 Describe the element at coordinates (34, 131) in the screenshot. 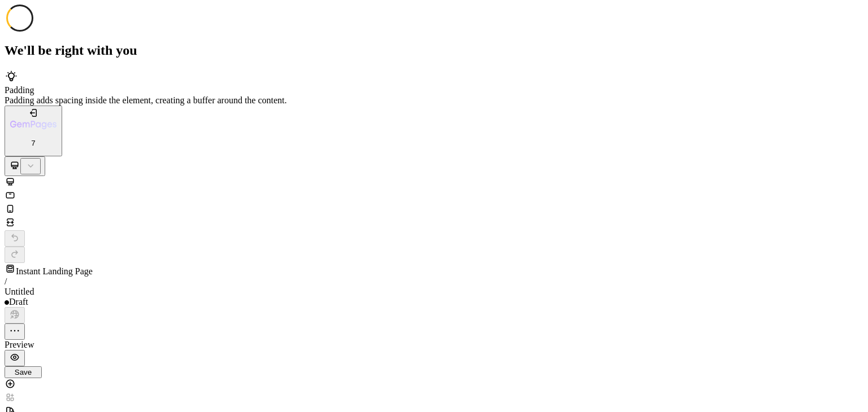

I see `button: 7` at that location.